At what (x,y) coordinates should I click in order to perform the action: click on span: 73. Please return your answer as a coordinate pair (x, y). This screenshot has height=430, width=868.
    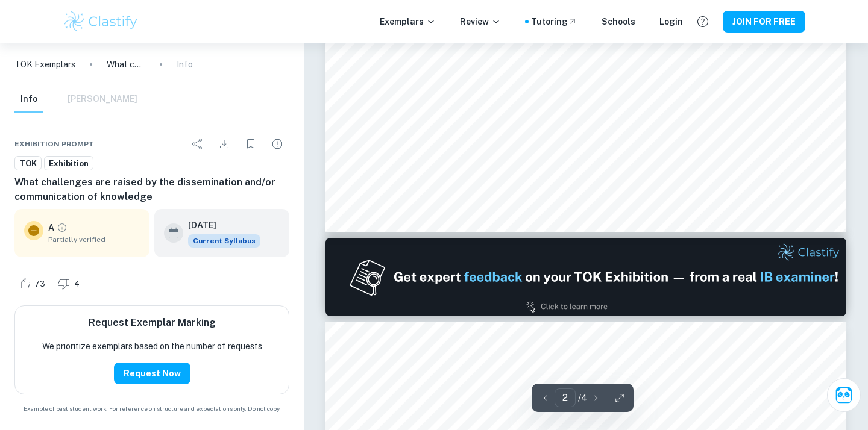
    Looking at the image, I should click on (40, 285).